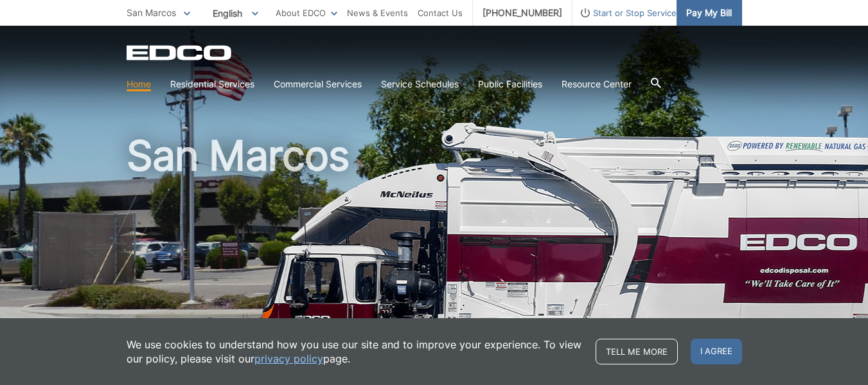  I want to click on span: Pay My Bill, so click(709, 13).